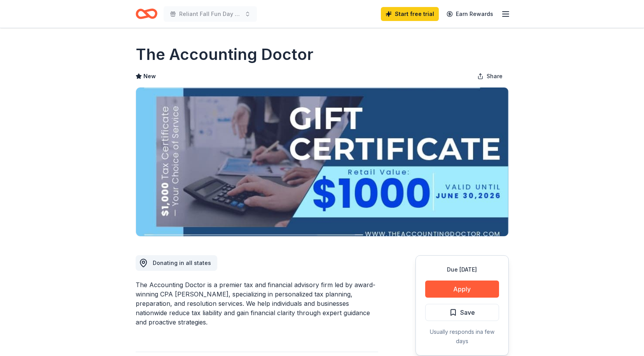  I want to click on div: Usually responds in a few days, so click(462, 337).